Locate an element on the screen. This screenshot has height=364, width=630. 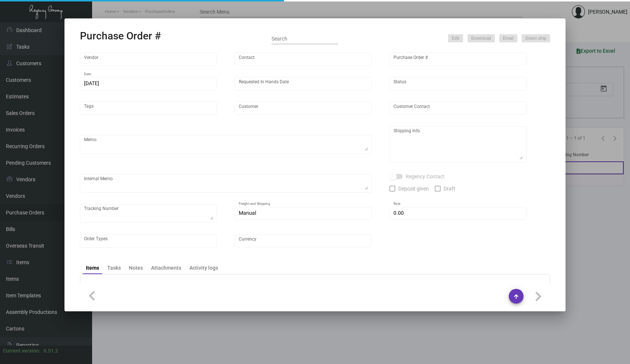
span: Deposit given is located at coordinates (413, 189).